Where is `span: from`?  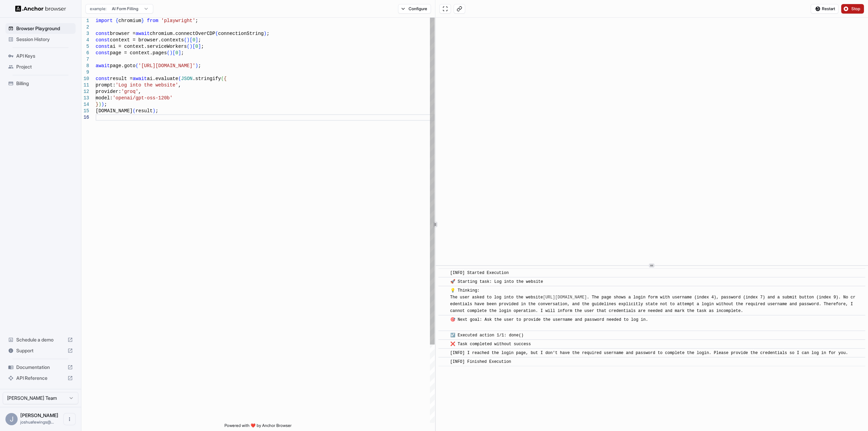
span: from is located at coordinates (153, 21).